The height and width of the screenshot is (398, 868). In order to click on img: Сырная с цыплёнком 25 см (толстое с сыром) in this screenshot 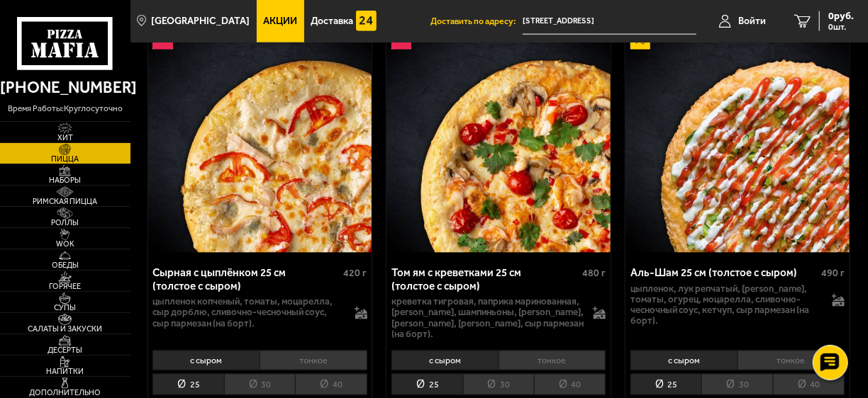, I will do `click(260, 139)`.